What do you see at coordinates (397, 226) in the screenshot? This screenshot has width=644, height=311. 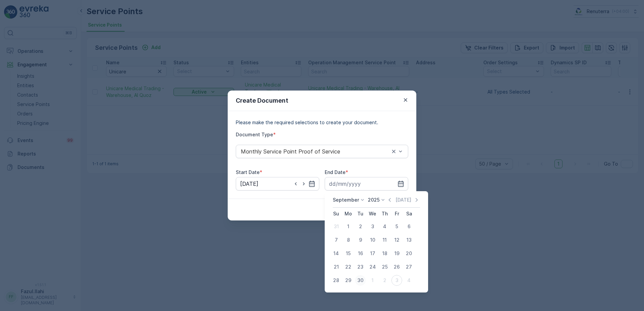 I see `div: 5` at bounding box center [397, 226].